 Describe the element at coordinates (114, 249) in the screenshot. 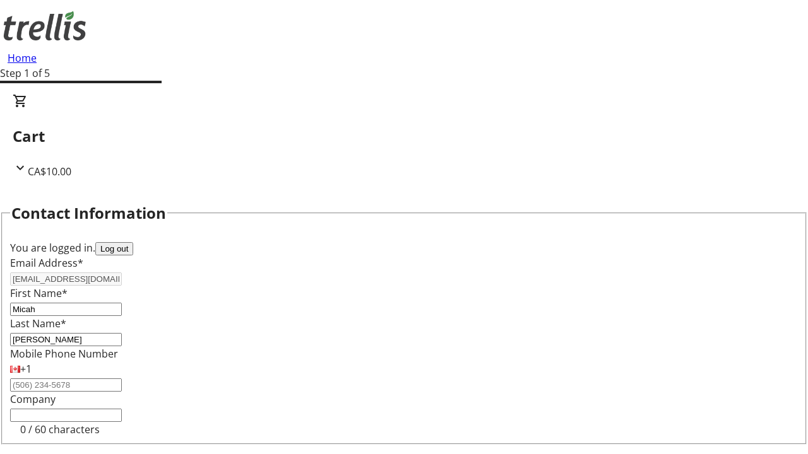

I see `button: Log out` at that location.